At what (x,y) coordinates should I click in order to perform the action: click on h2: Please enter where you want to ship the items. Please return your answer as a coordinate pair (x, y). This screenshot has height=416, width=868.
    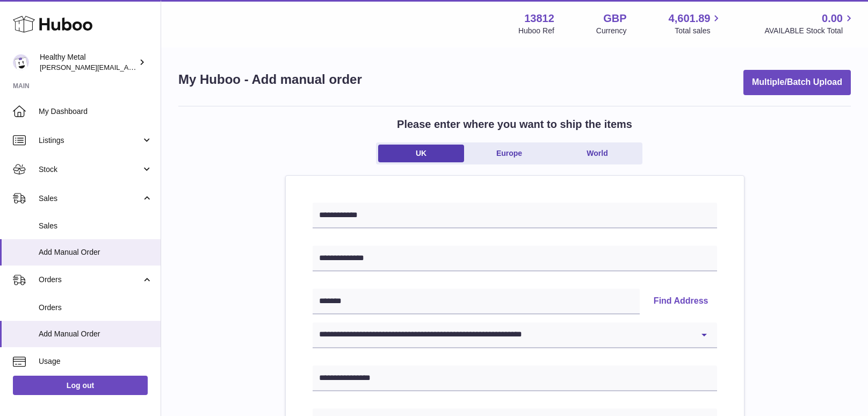
    Looking at the image, I should click on (515, 124).